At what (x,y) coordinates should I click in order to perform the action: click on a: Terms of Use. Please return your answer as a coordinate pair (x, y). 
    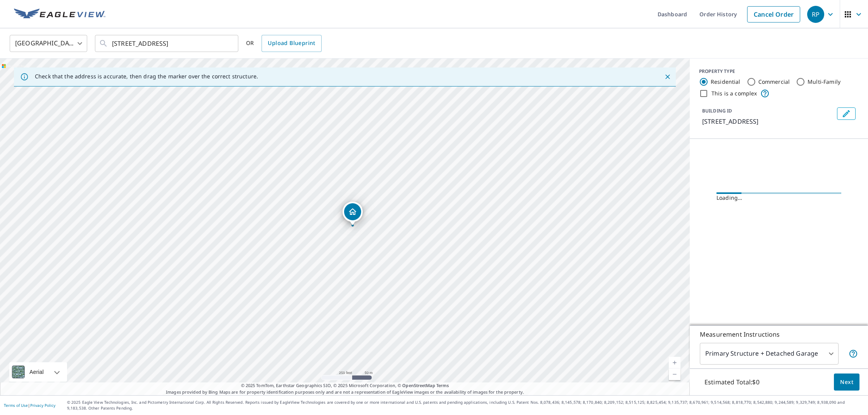
    Looking at the image, I should click on (16, 405).